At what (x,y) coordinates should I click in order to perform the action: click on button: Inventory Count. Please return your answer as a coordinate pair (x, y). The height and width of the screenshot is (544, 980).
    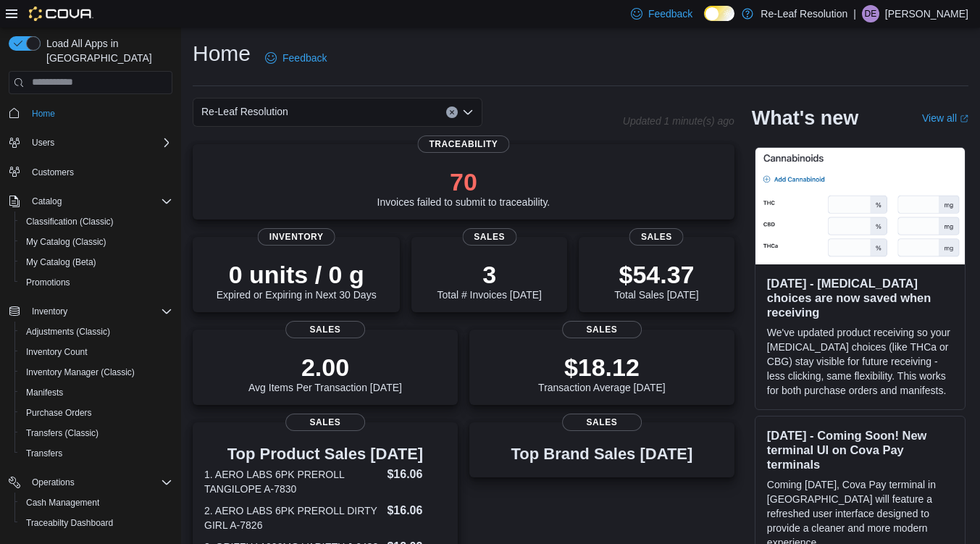
    Looking at the image, I should click on (96, 352).